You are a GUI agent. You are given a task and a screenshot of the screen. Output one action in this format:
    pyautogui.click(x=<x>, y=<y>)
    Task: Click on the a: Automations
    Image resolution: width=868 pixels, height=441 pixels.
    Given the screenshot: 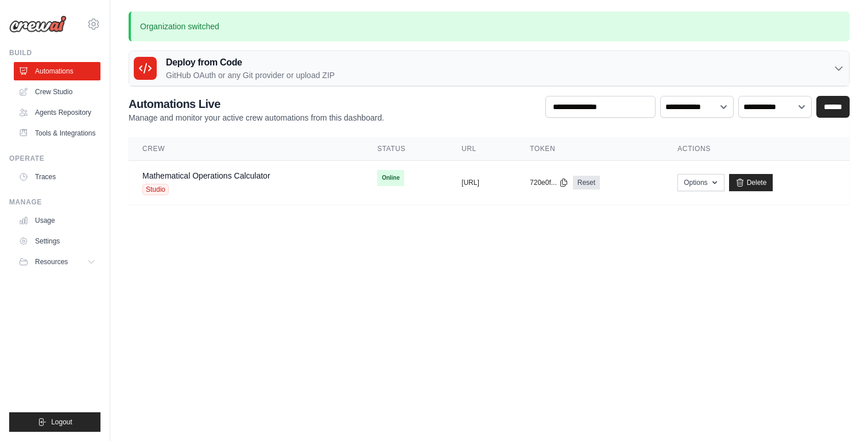 What is the action you would take?
    pyautogui.click(x=57, y=71)
    